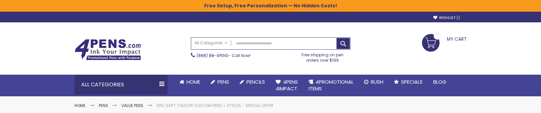  Describe the element at coordinates (439, 82) in the screenshot. I see `a: Blog` at that location.